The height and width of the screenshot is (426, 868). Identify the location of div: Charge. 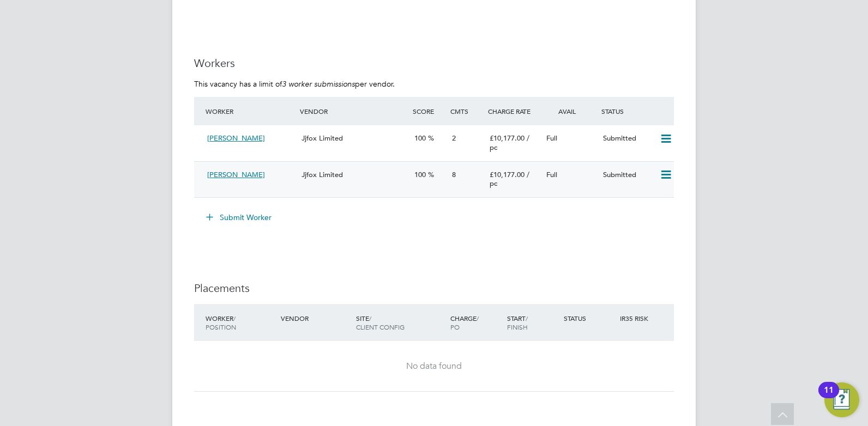
(476, 323).